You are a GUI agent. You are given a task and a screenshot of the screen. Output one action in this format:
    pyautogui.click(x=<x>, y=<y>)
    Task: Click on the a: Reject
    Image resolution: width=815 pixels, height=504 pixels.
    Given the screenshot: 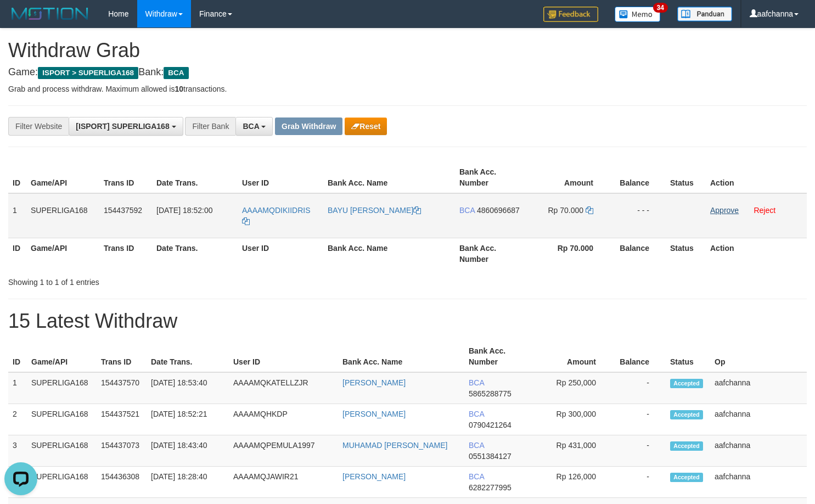 What is the action you would take?
    pyautogui.click(x=765, y=211)
    